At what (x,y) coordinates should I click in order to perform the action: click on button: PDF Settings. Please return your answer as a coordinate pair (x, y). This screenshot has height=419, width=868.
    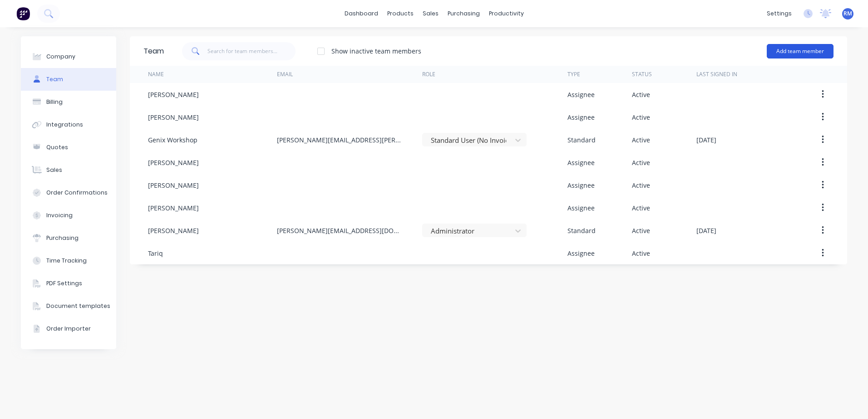
    Looking at the image, I should click on (68, 284).